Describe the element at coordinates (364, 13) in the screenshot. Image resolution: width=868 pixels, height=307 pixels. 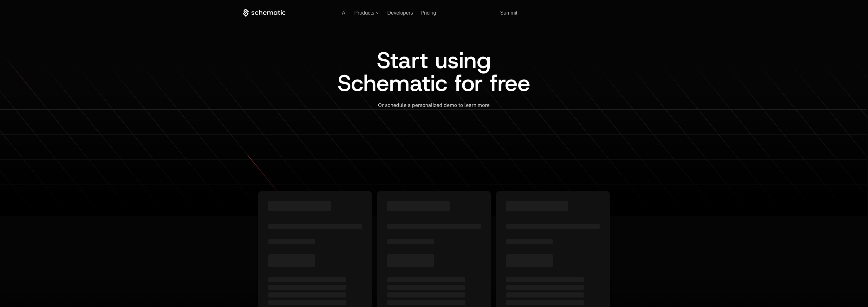
I see `span: Products` at that location.